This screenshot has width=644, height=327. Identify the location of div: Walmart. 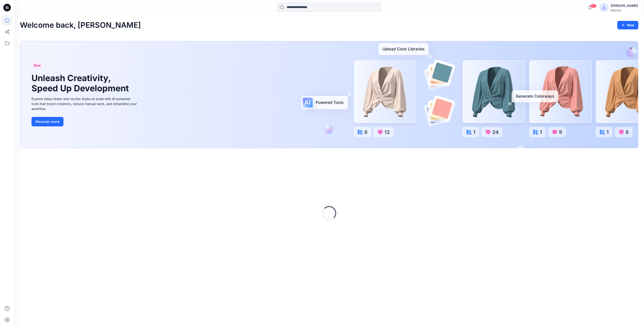
(624, 10).